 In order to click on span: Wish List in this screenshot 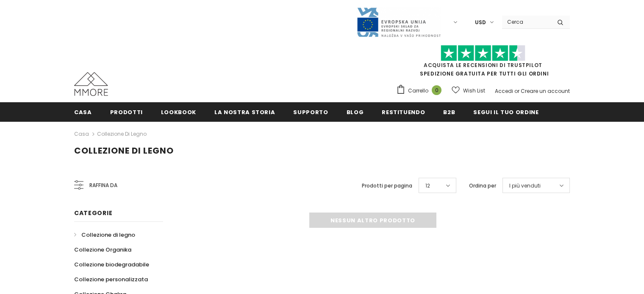, I will do `click(474, 91)`.